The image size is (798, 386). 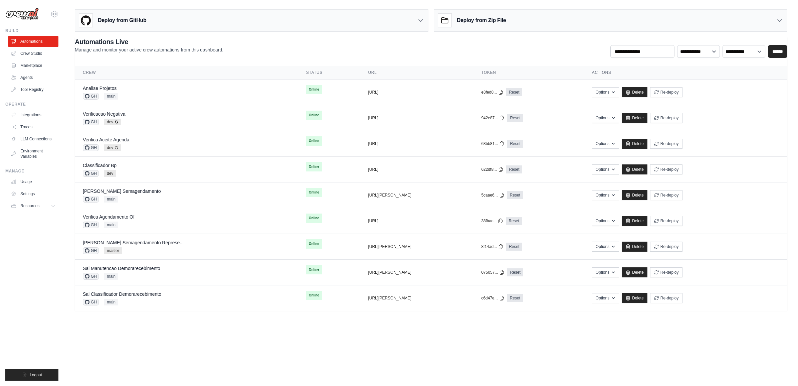 I want to click on div: Operate, so click(x=32, y=104).